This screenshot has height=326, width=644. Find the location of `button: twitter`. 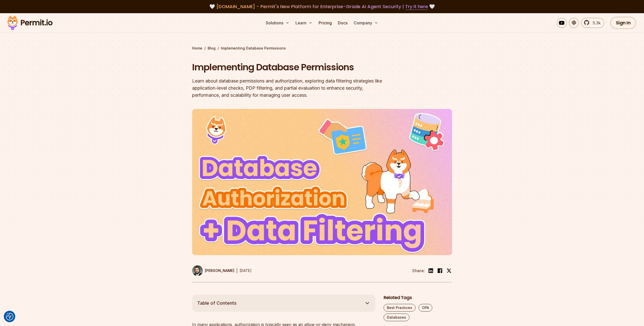

button: twitter is located at coordinates (449, 271).